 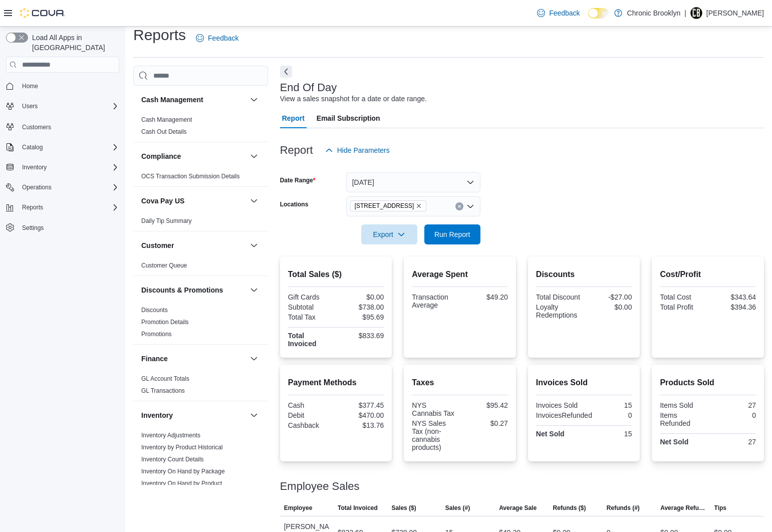 I want to click on span: Settings, so click(x=69, y=227).